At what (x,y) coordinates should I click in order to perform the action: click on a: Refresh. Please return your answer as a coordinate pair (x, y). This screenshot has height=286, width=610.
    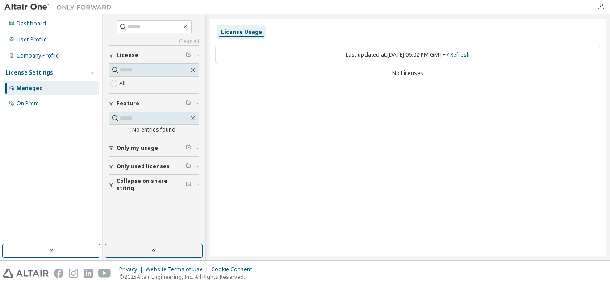
    Looking at the image, I should click on (460, 54).